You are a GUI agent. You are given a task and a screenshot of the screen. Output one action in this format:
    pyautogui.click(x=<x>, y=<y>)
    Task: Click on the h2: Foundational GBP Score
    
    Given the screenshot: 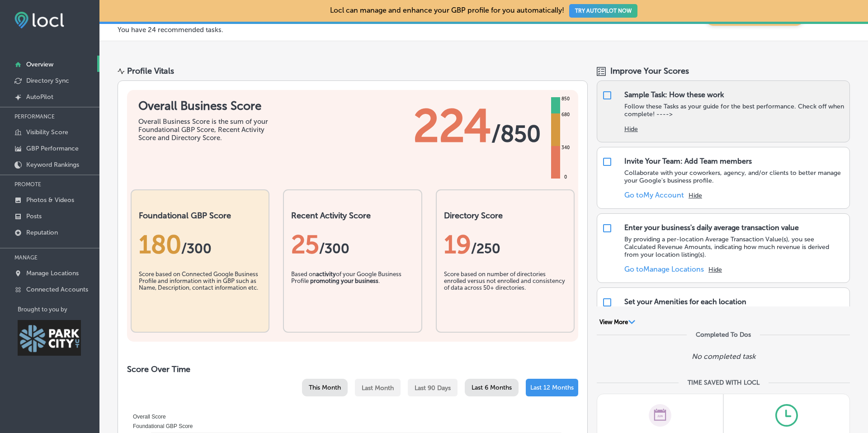 What is the action you would take?
    pyautogui.click(x=200, y=216)
    